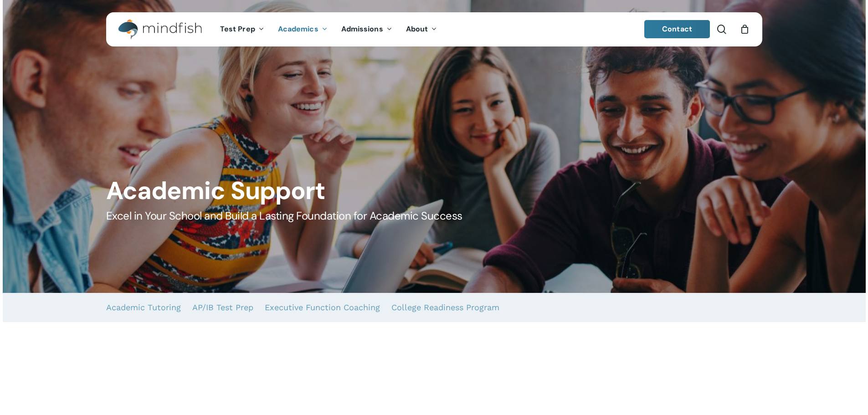 The image size is (868, 415). Describe the element at coordinates (678, 28) in the screenshot. I see `span: Contact` at that location.